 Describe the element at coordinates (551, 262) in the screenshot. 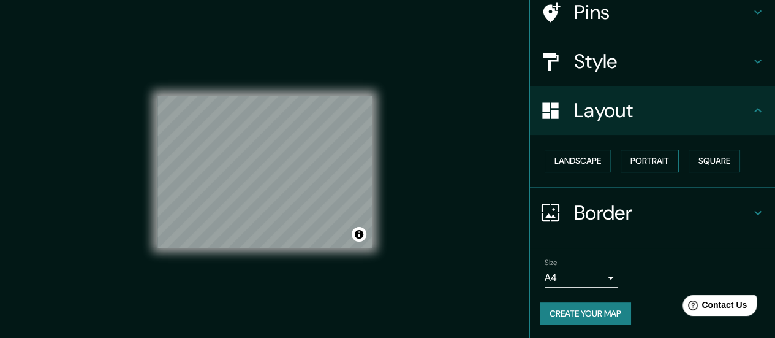

I see `label: Size` at that location.